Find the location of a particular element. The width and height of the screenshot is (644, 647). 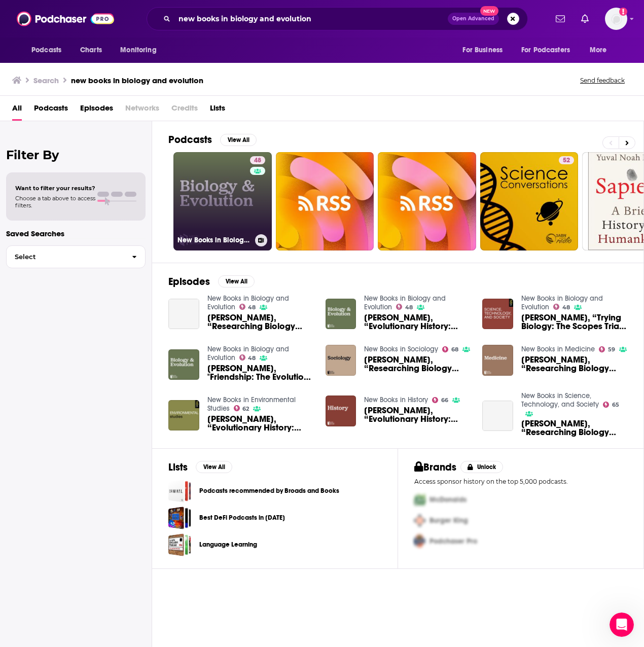

a: New Books in Environmental Studies is located at coordinates (251, 404).